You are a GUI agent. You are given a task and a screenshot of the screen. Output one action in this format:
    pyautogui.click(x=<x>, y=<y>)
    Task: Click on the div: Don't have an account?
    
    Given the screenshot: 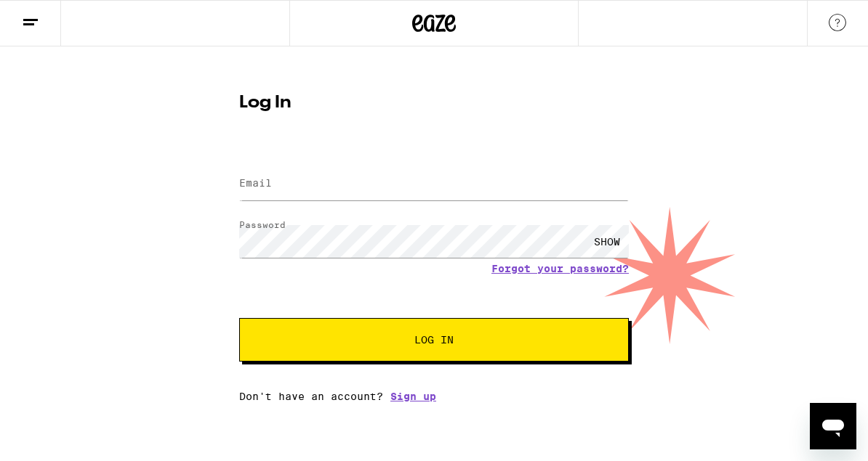 What is the action you would take?
    pyautogui.click(x=434, y=397)
    